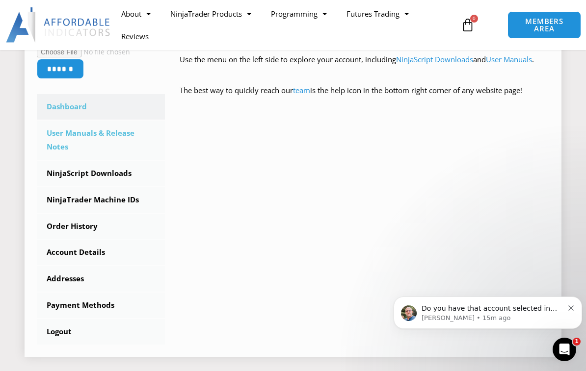 This screenshot has width=586, height=371. I want to click on a: About, so click(136, 14).